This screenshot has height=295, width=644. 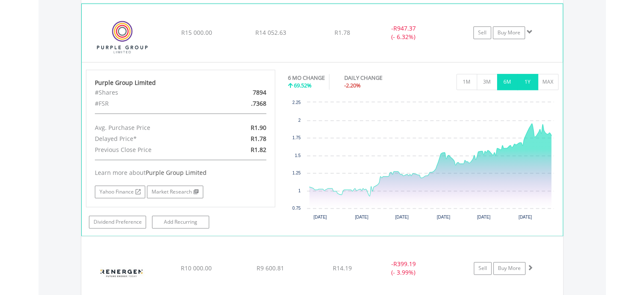 I want to click on div: - (- 6.32%), so click(x=403, y=32).